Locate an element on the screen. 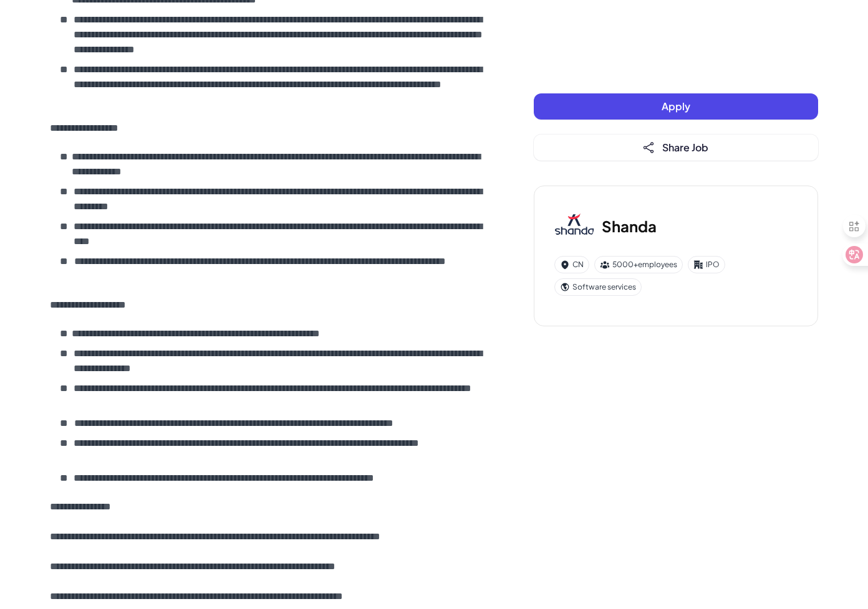  div: Software services is located at coordinates (598, 287).